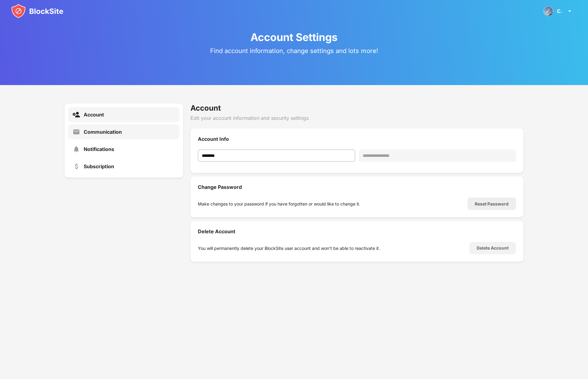 The height and width of the screenshot is (379, 588). What do you see at coordinates (77, 132) in the screenshot?
I see `img: settings-communication.svg` at bounding box center [77, 132].